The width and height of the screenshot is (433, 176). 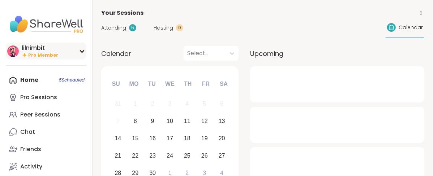 What do you see at coordinates (204, 156) in the screenshot?
I see `div: Choose Friday, September 26th, 2025` at bounding box center [204, 156].